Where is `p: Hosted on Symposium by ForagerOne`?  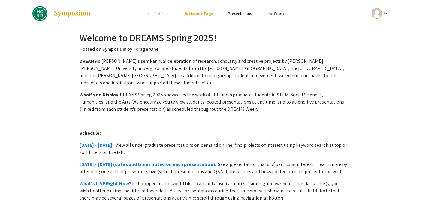 p: Hosted on Symposium by ForagerOne is located at coordinates (214, 49).